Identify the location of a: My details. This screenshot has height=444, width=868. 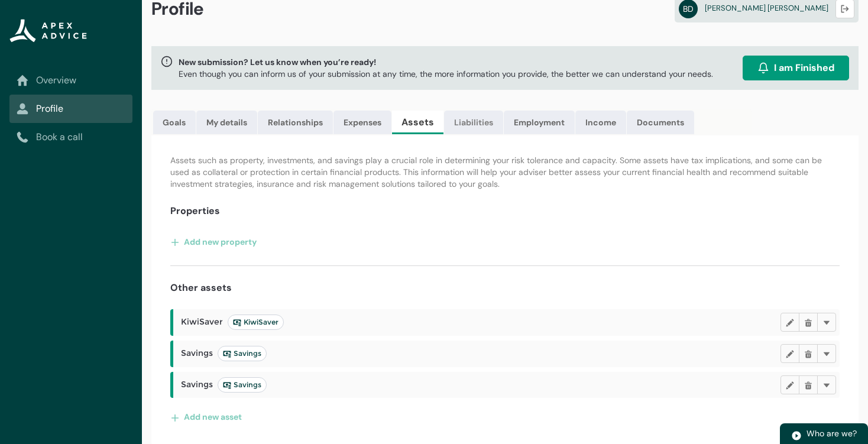
(227, 123).